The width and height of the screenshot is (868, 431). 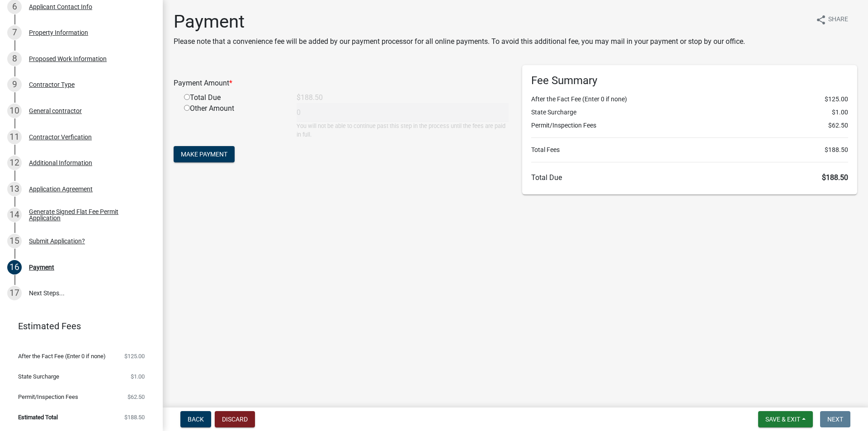 I want to click on div: Submit Application?, so click(x=57, y=241).